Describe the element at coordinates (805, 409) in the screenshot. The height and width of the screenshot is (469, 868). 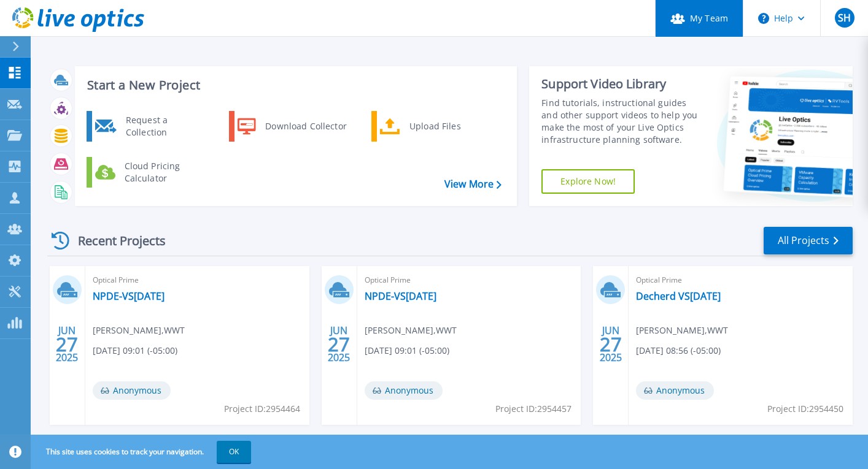
I see `span: Project ID: 2954450` at that location.